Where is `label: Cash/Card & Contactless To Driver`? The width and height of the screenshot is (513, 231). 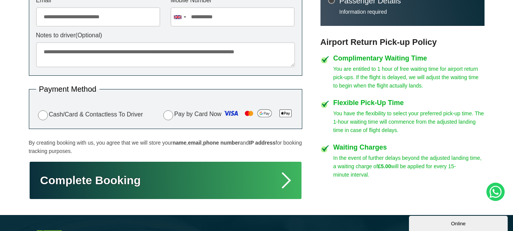 label: Cash/Card & Contactless To Driver is located at coordinates (90, 114).